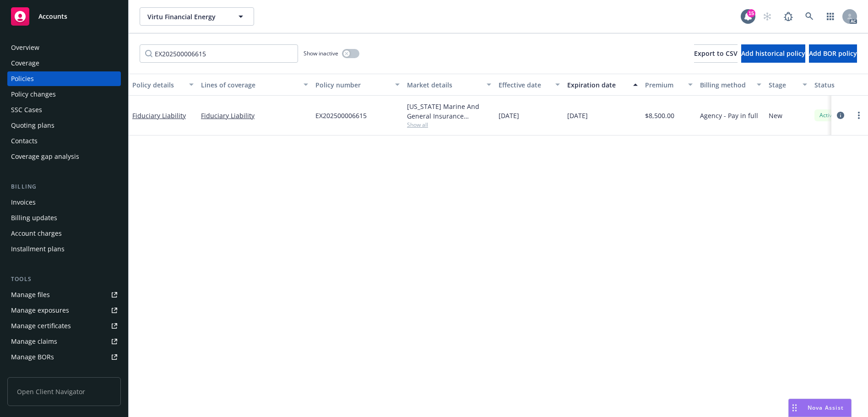 This screenshot has width=868, height=417. Describe the element at coordinates (825, 408) in the screenshot. I see `span: Nova Assist` at that location.